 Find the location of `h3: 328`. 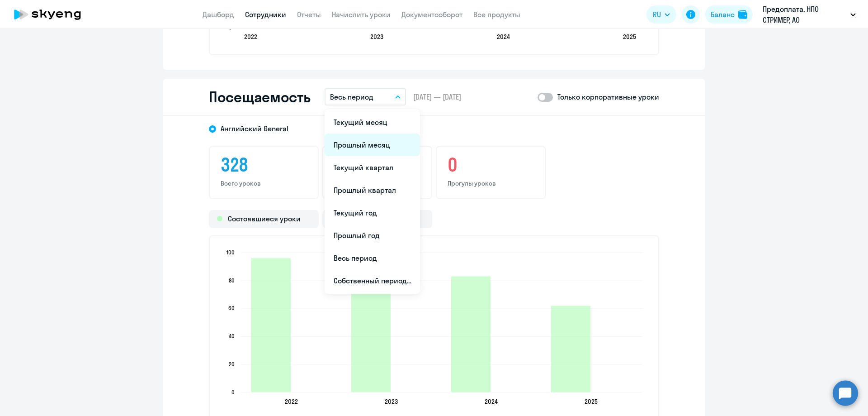

h3: 328 is located at coordinates (264, 164).